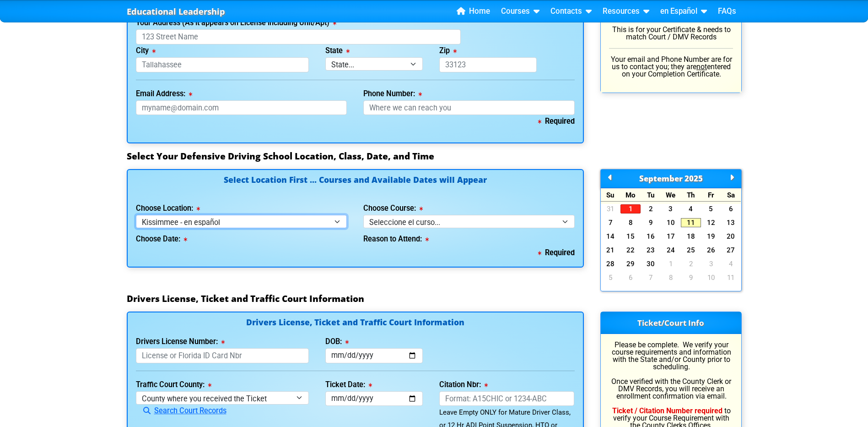 Image resolution: width=868 pixels, height=427 pixels. What do you see at coordinates (355, 323) in the screenshot?
I see `h4: Drivers License, Ticket and Traffic Court Information` at bounding box center [355, 323].